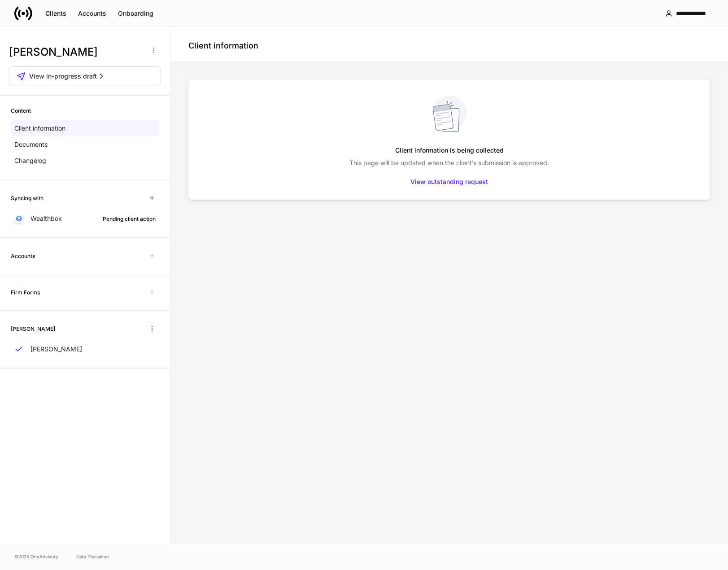 The image size is (728, 570). What do you see at coordinates (93, 556) in the screenshot?
I see `a: Data Disclaimer` at bounding box center [93, 556].